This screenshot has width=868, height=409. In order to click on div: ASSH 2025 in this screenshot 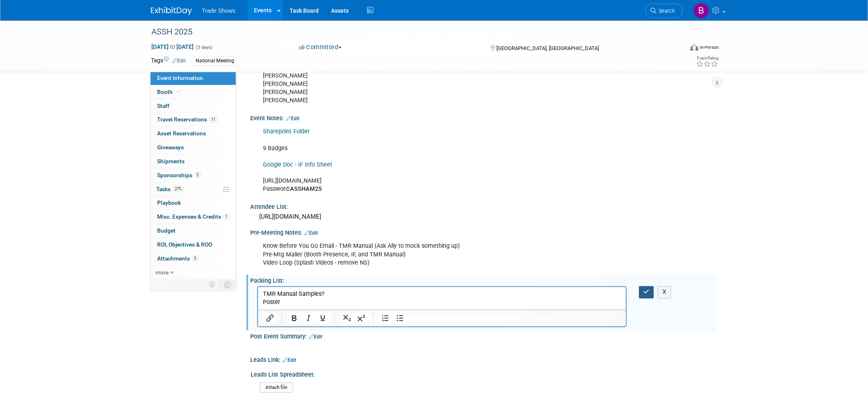, I will do `click(410, 32)`.